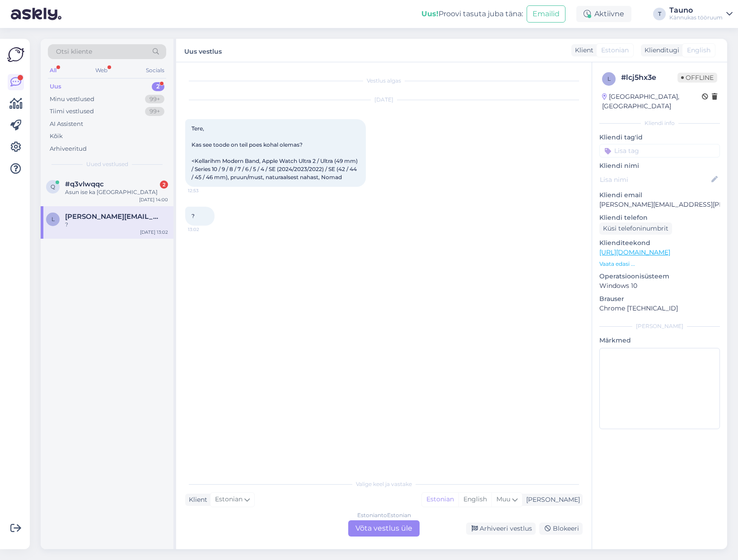  I want to click on p: Brauser, so click(660, 299).